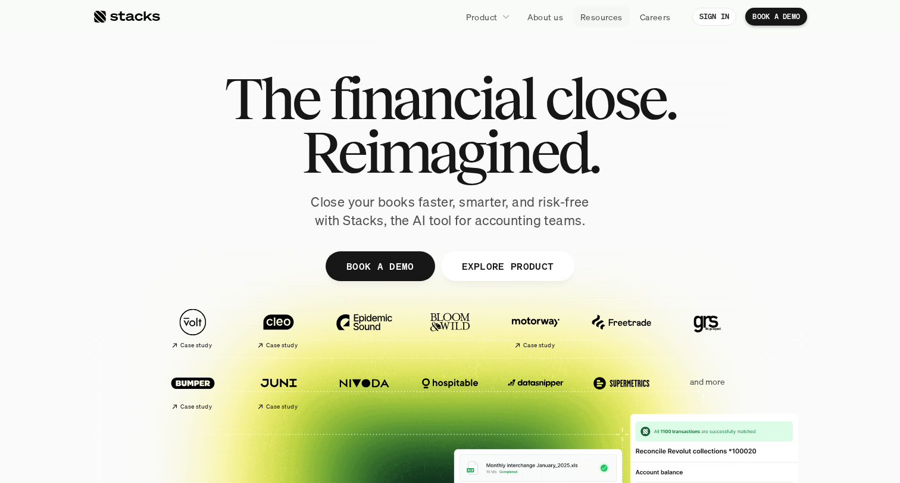  What do you see at coordinates (601, 17) in the screenshot?
I see `a: Resources` at bounding box center [601, 17].